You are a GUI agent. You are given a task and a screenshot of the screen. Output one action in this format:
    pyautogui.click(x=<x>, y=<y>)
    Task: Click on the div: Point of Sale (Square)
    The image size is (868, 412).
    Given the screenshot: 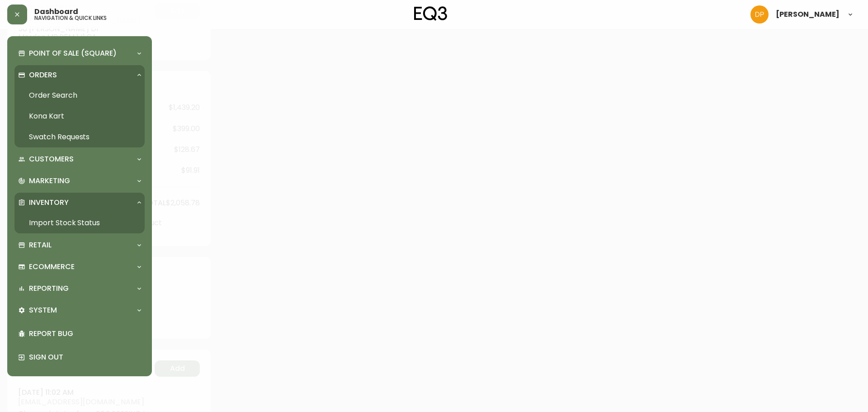 What is the action you would take?
    pyautogui.click(x=80, y=53)
    